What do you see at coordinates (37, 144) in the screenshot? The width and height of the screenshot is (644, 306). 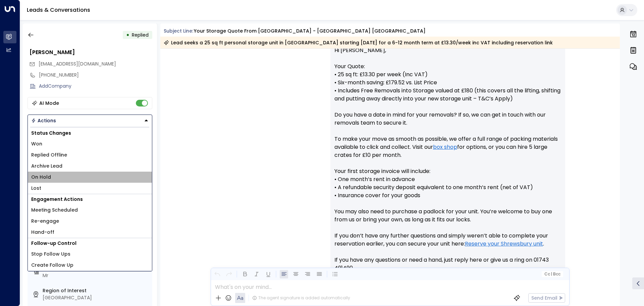 I see `span: Won` at bounding box center [37, 144].